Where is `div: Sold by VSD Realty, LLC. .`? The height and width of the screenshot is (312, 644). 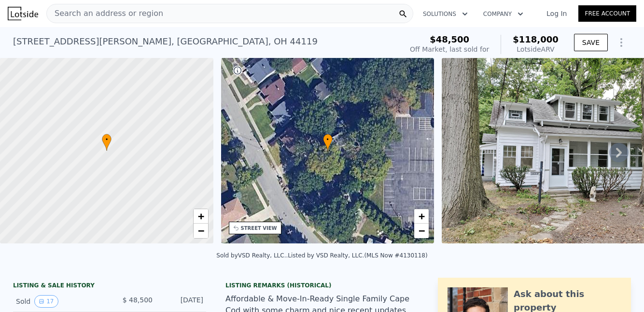
div: Sold by VSD Realty, LLC. . is located at coordinates (252, 255).